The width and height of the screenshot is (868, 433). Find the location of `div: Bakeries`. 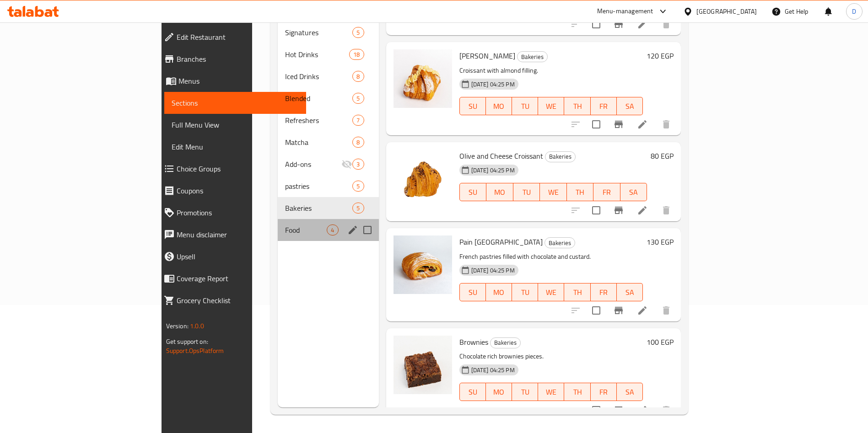

div: Bakeries is located at coordinates (505, 343).